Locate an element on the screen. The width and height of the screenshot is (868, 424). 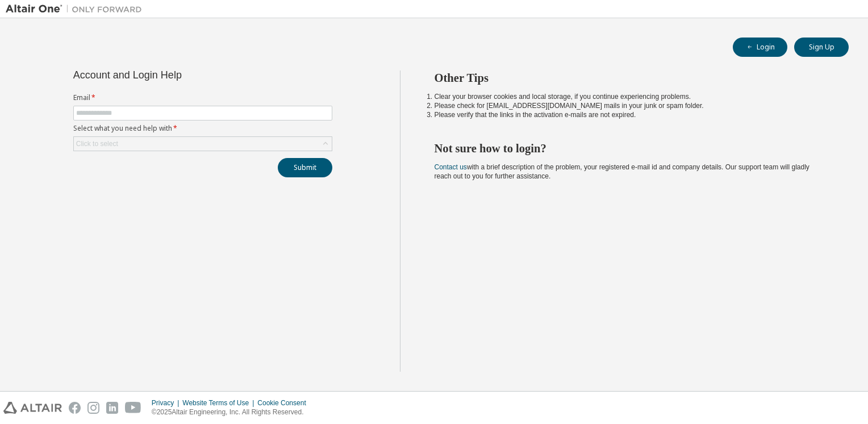
h2: Other Tips is located at coordinates (632, 78).